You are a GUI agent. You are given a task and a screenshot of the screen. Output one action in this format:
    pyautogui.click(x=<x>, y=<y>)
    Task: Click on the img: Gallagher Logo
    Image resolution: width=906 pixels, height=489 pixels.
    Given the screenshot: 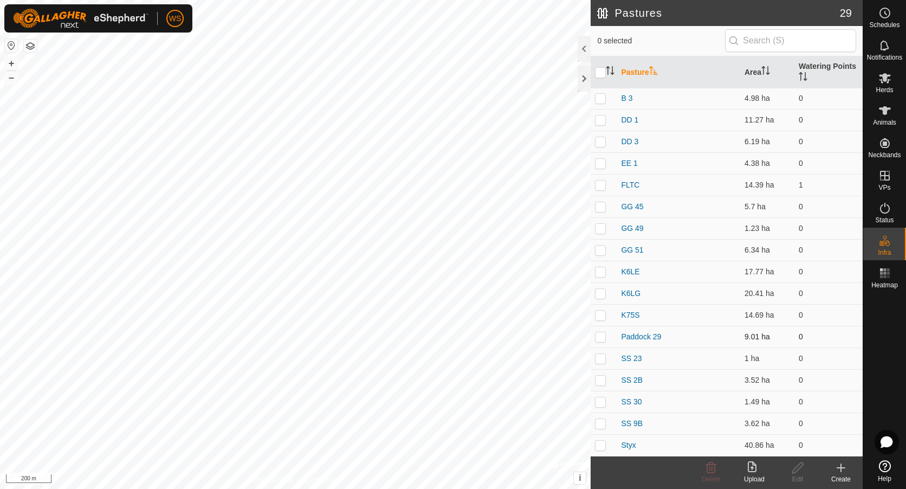 What is the action you would take?
    pyautogui.click(x=81, y=18)
    